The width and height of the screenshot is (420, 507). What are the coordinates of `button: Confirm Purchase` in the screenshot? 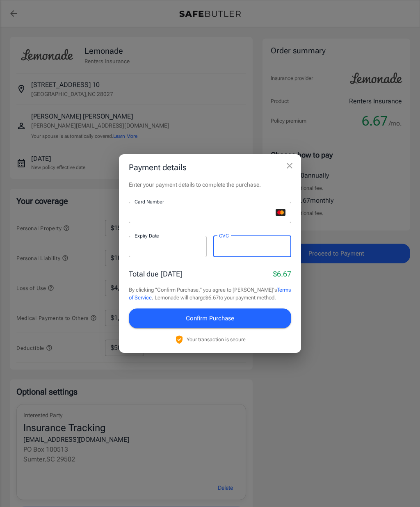 It's located at (210, 318).